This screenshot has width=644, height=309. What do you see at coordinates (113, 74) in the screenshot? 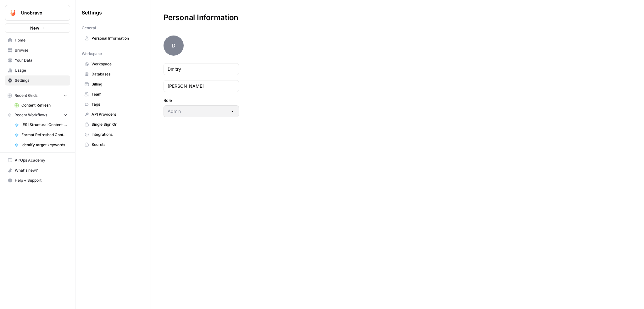
I see `a: Databases` at bounding box center [113, 74].